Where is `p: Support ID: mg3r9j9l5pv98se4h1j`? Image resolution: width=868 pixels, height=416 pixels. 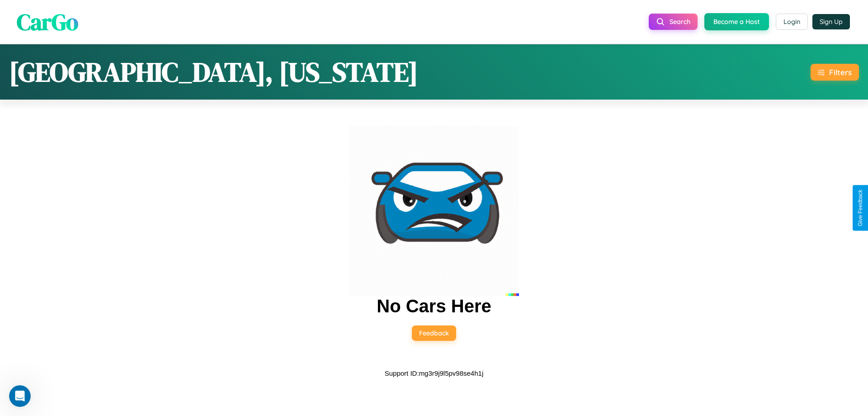 p: Support ID: mg3r9j9l5pv98se4h1j is located at coordinates (434, 372).